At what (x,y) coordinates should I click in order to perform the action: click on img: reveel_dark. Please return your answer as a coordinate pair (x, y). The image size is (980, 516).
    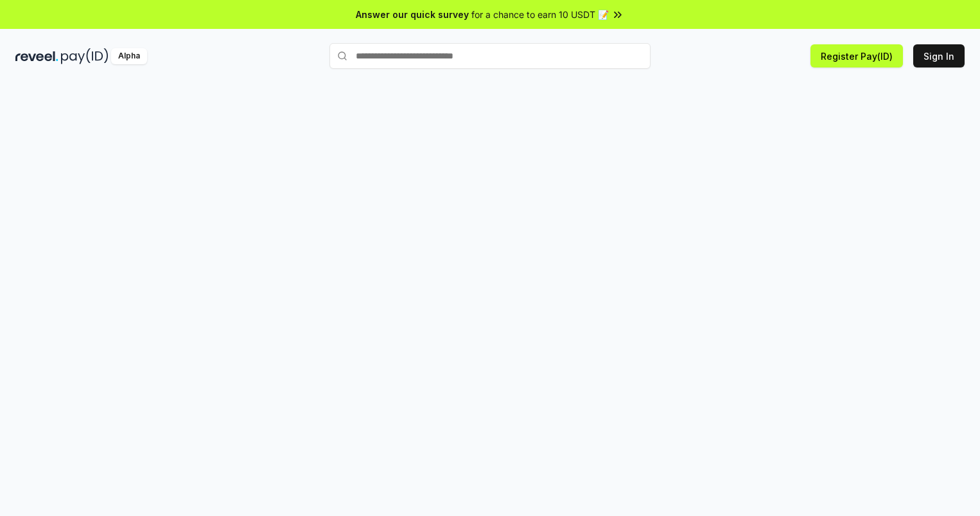
    Looking at the image, I should click on (37, 56).